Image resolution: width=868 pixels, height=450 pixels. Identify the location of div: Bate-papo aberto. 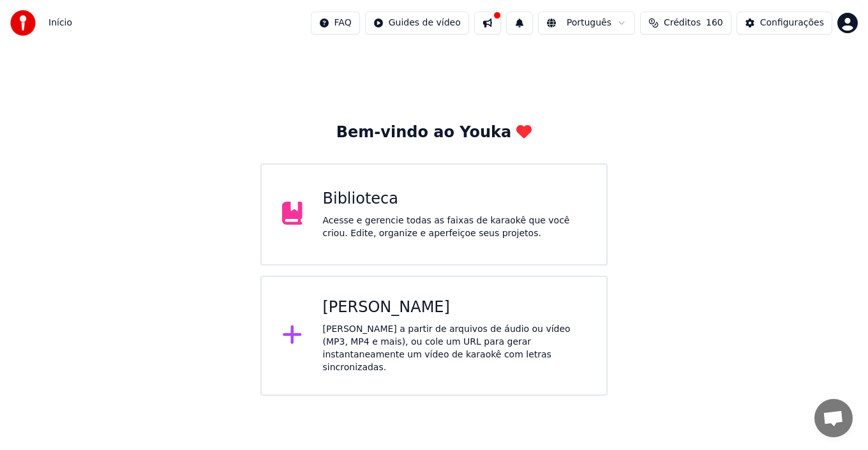
(833, 418).